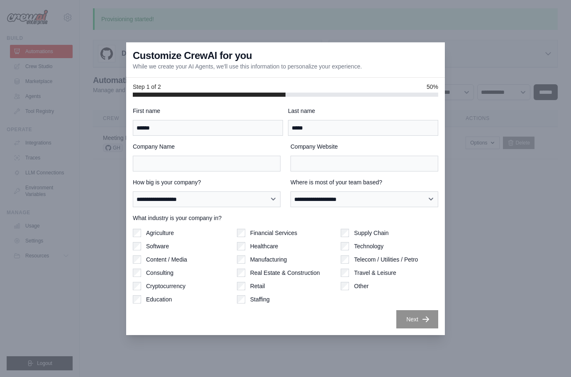 This screenshot has width=571, height=377. I want to click on label: Content / Media, so click(166, 259).